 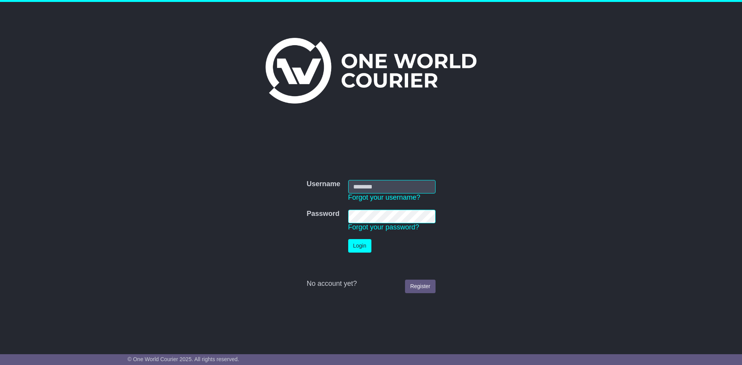 What do you see at coordinates (384, 197) in the screenshot?
I see `a: Forgot your username?` at bounding box center [384, 197].